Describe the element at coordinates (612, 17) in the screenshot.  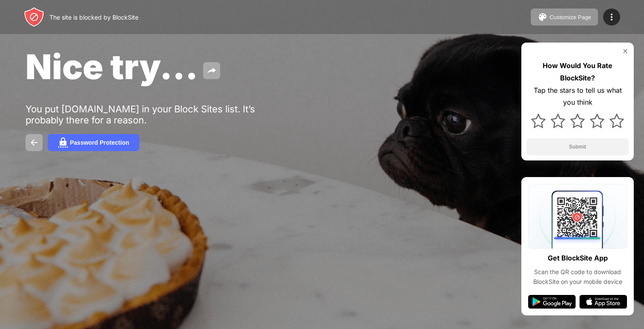
I see `img: menu-icon.svg` at that location.